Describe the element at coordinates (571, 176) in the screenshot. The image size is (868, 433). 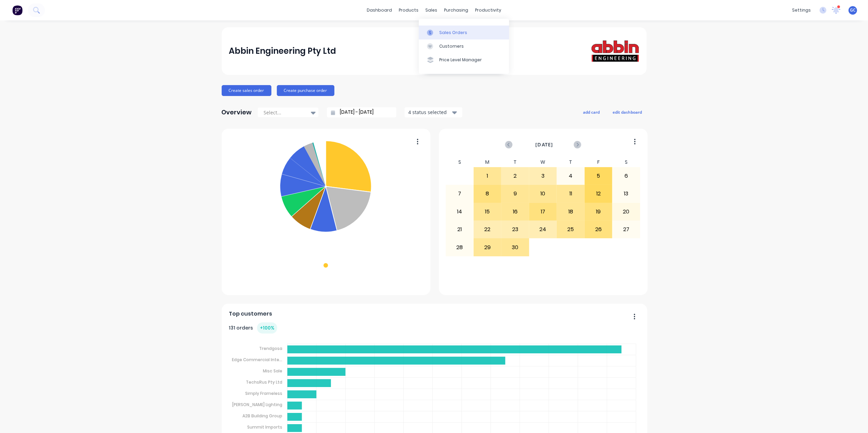
I see `div: 4` at that location.